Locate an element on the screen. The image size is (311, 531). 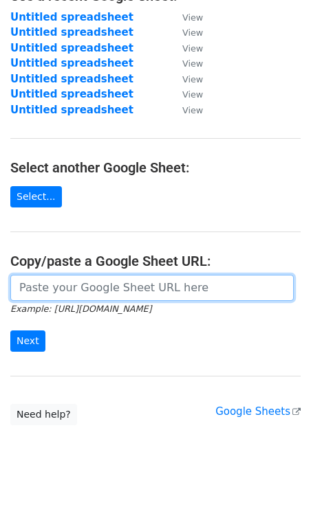
a: Need help? is located at coordinates (43, 415).